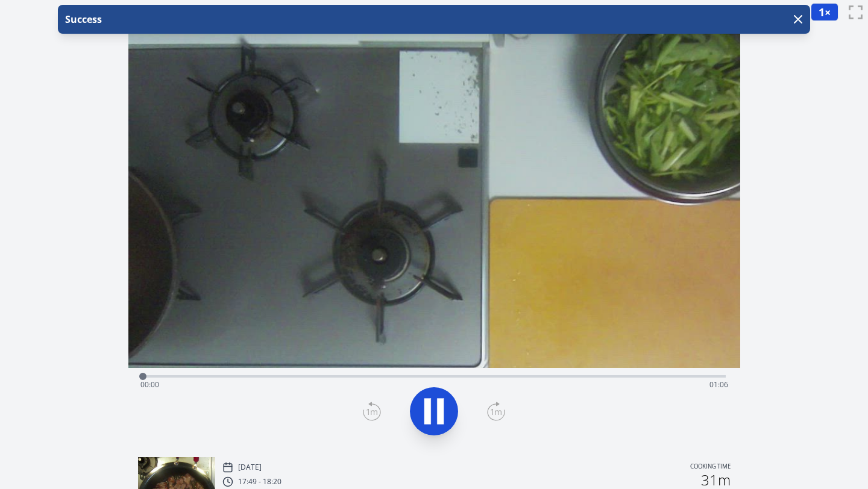 This screenshot has width=868, height=489. What do you see at coordinates (715, 480) in the screenshot?
I see `h2: 31m` at bounding box center [715, 480].